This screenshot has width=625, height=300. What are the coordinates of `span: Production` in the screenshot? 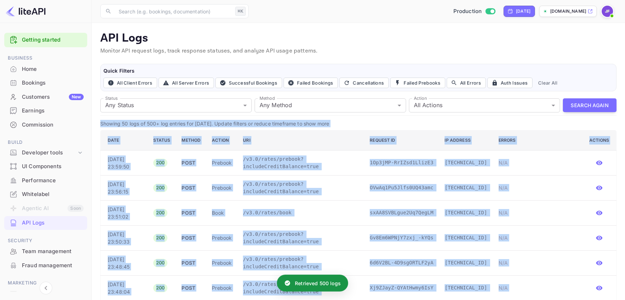 It's located at (467, 11).